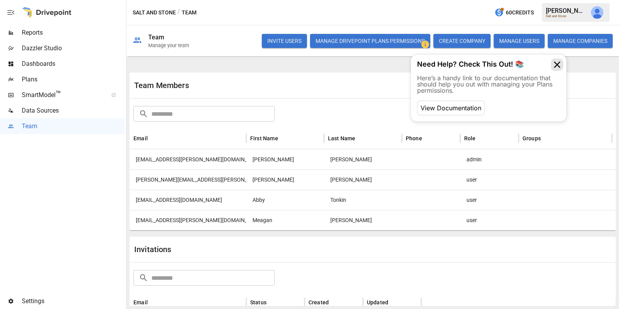 This screenshot has height=309, width=619. What do you see at coordinates (258, 302) in the screenshot?
I see `div: Status` at bounding box center [258, 302].